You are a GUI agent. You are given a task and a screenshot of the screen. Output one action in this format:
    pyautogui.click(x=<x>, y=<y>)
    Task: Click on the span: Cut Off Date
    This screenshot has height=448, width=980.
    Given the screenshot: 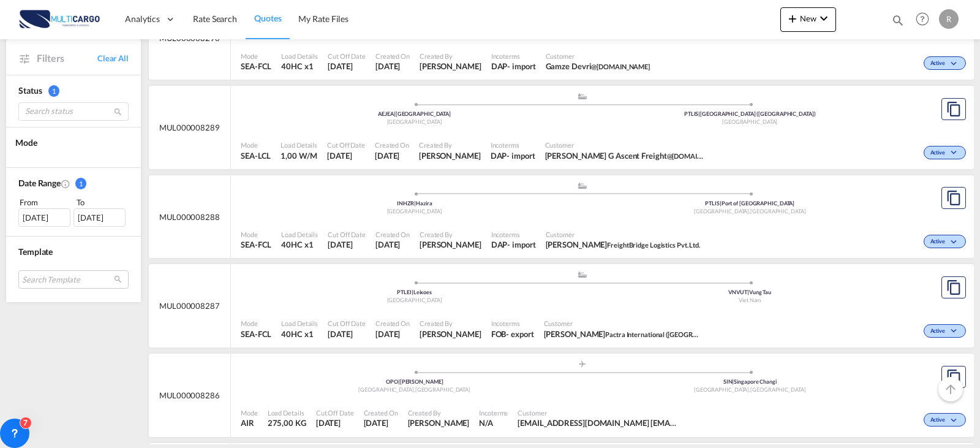 What is the action you would take?
    pyautogui.click(x=347, y=234)
    